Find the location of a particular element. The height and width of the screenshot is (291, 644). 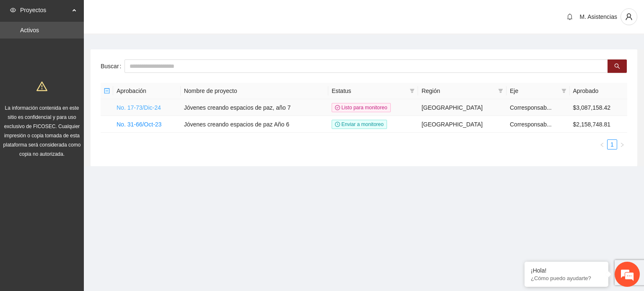

span: warning is located at coordinates (42, 86).